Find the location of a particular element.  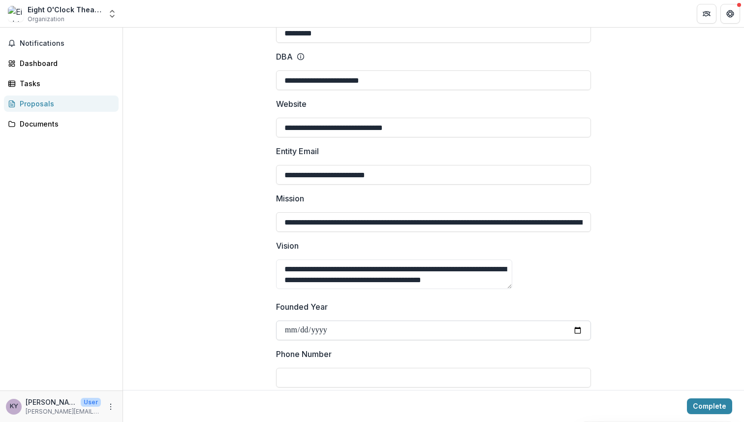

p: Mission is located at coordinates (290, 198).